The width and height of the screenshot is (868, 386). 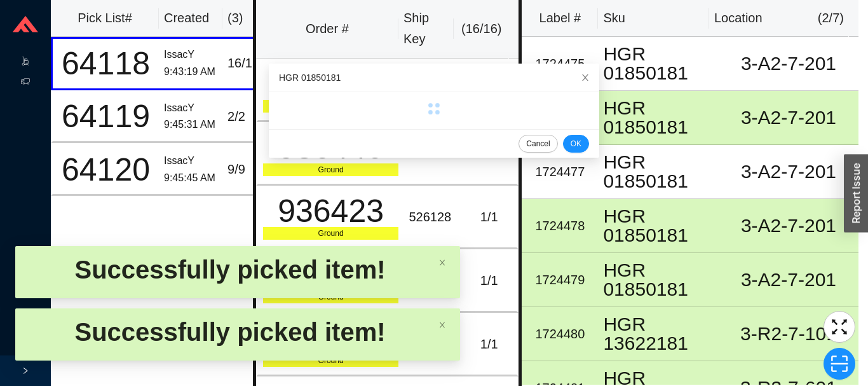 I want to click on button: Close, so click(x=585, y=78).